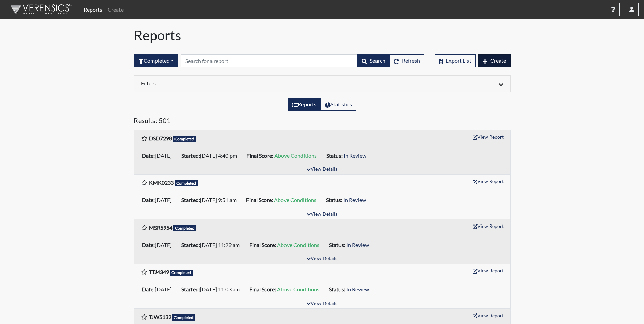  What do you see at coordinates (322, 122) in the screenshot?
I see `h5: Results: 501` at bounding box center [322, 122].